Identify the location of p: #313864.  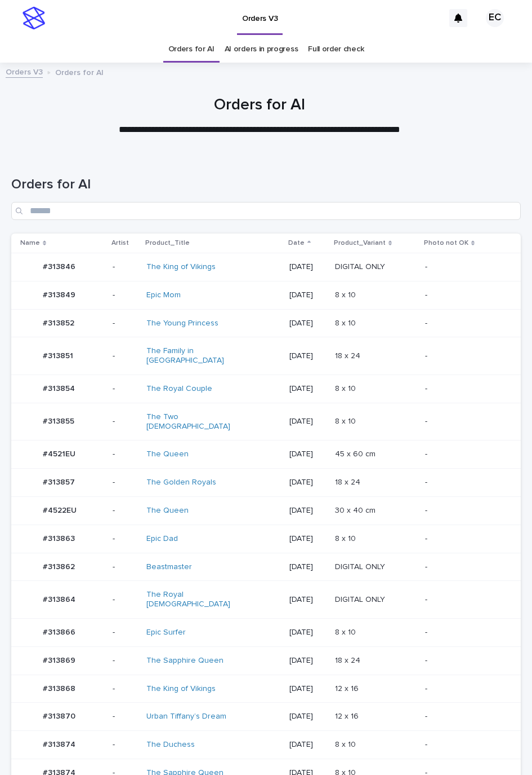
(60, 598).